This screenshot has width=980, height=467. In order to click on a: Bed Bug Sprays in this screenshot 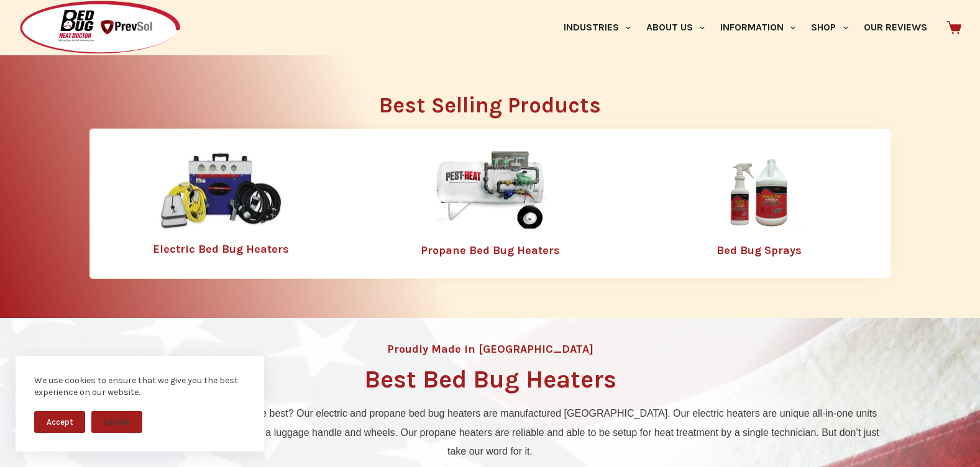, I will do `click(759, 251)`.